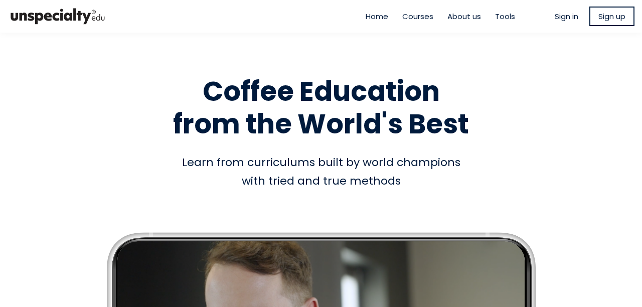 This screenshot has height=307, width=642. I want to click on a: Home, so click(377, 16).